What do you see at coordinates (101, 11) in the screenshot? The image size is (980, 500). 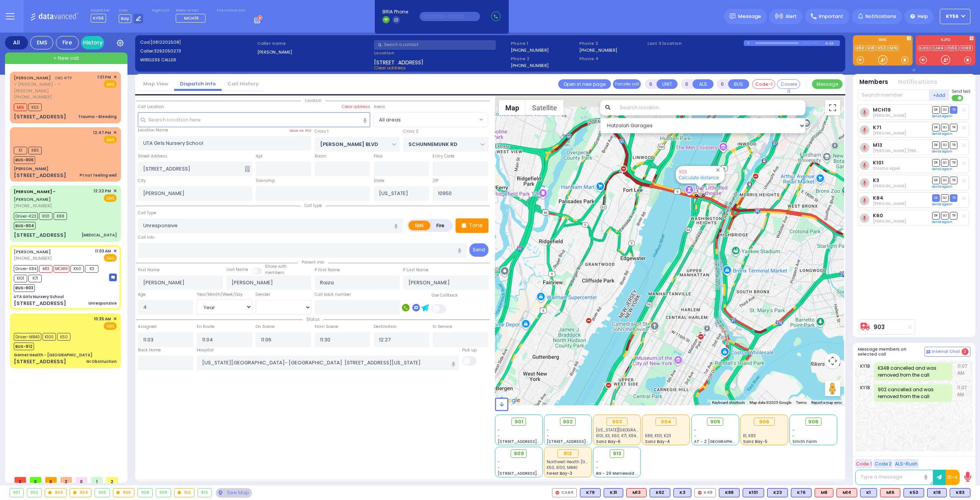 I see `label: Dispatcher` at bounding box center [101, 11].